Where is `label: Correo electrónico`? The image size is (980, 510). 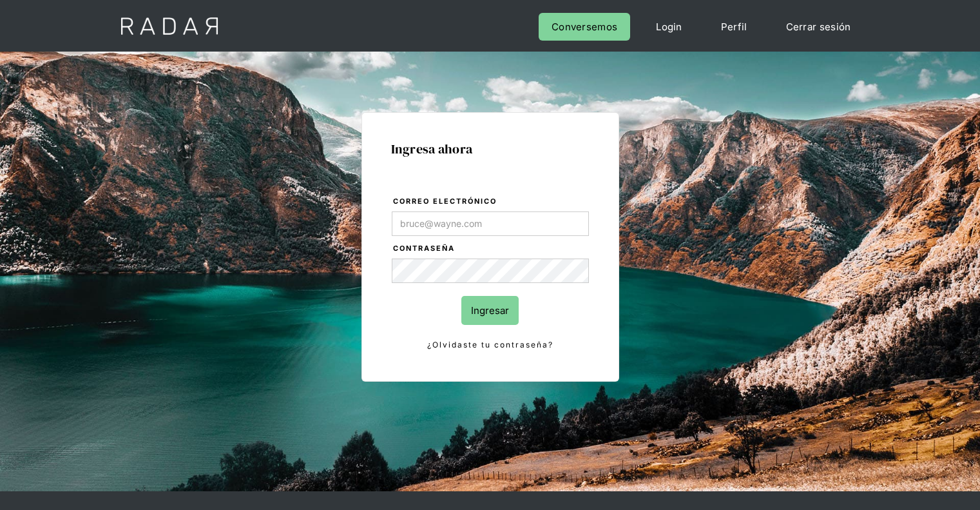
label: Correo electrónico is located at coordinates (491, 202).